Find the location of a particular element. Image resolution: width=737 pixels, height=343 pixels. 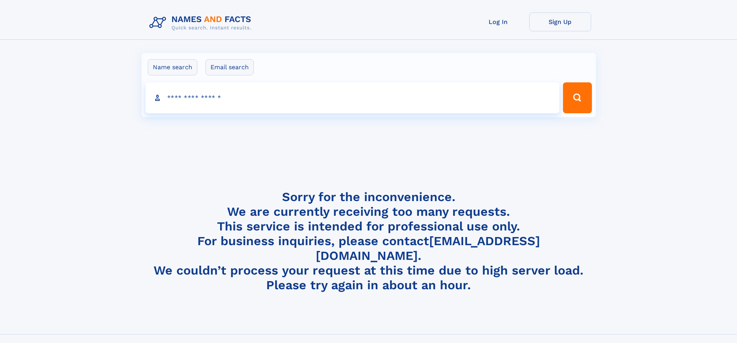

h4: Sorry for the inconvenience. We are currently receiving too many requests. This service is intend... is located at coordinates (369, 241).